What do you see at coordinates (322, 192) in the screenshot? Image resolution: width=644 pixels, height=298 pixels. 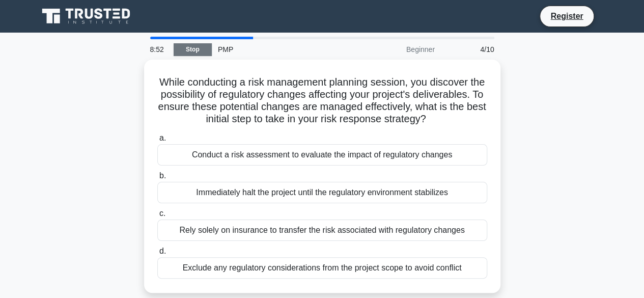 I see `div: Immediately halt the project until the regulatory environment stabilizes` at bounding box center [322, 192].